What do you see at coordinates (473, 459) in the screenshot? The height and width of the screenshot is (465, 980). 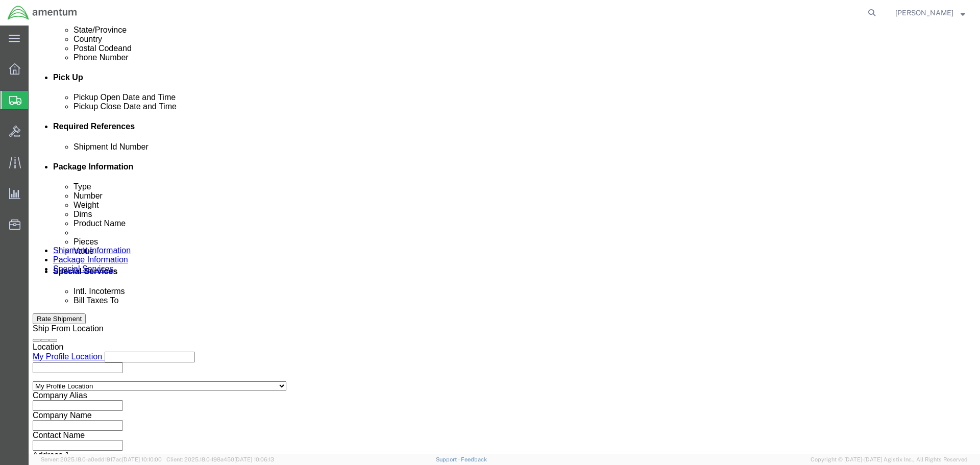 I see `a: Feedback` at bounding box center [473, 459].